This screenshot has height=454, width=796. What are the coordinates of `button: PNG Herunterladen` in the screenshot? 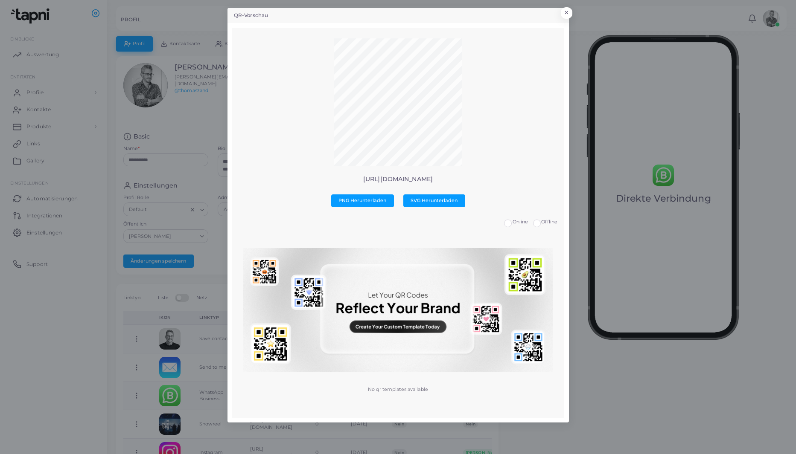 It's located at (362, 201).